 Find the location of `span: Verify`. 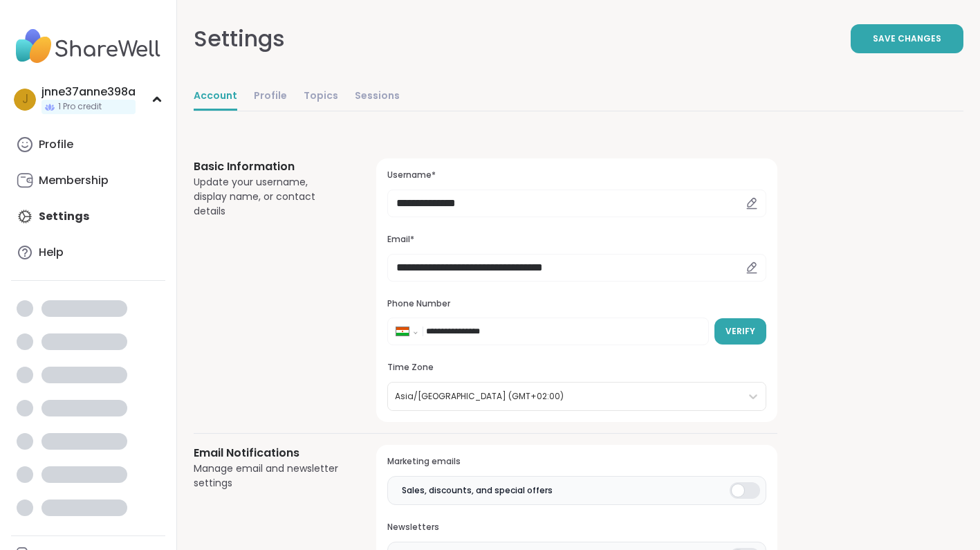

span: Verify is located at coordinates (740, 331).